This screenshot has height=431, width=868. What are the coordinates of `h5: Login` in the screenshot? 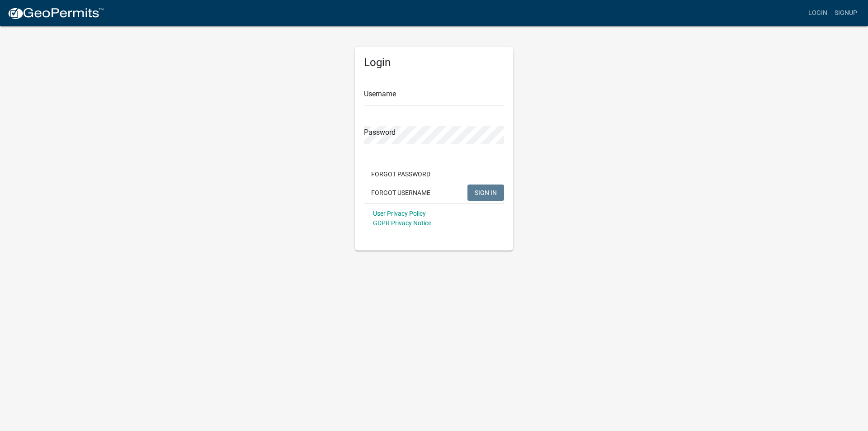 It's located at (434, 63).